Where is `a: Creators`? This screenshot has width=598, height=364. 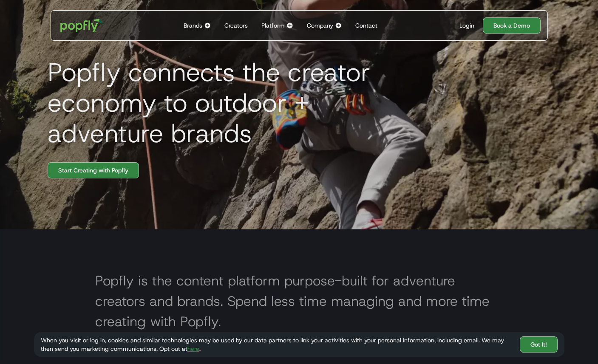 a: Creators is located at coordinates (236, 26).